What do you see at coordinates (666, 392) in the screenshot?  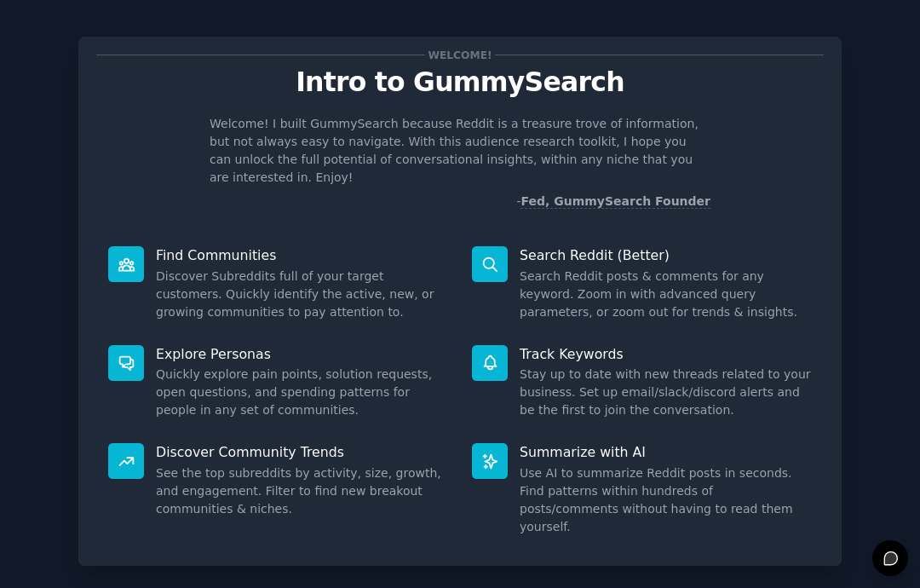 I see `dd: Stay up to date with new threads related to your business. Set up email/slack/discord alerts and ...` at bounding box center [666, 392].